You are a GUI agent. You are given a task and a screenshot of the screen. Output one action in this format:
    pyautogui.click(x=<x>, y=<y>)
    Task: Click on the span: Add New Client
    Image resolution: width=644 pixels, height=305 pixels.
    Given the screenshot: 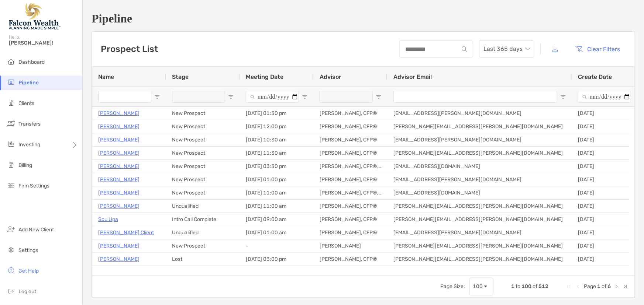 What is the action you would take?
    pyautogui.click(x=36, y=230)
    